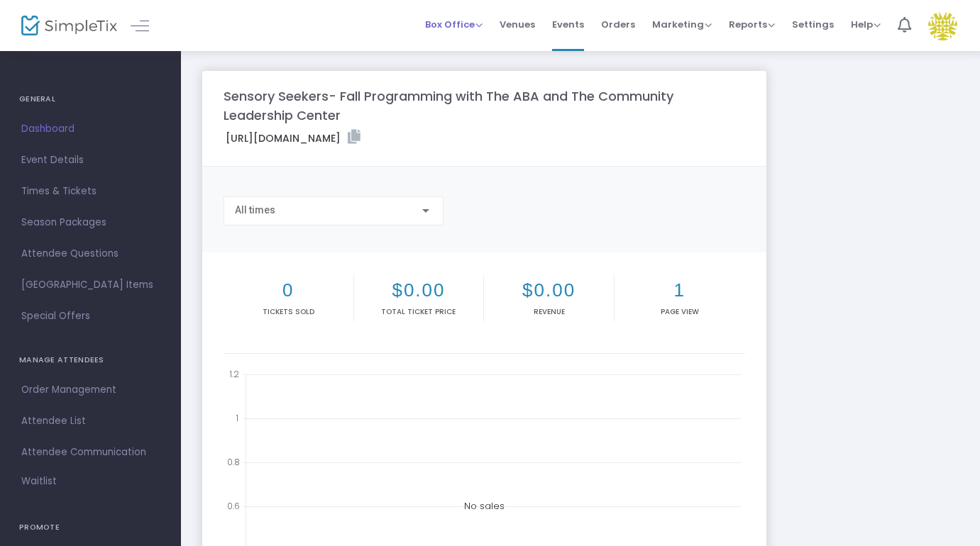 This screenshot has height=546, width=980. Describe the element at coordinates (680, 290) in the screenshot. I see `h2: 1` at that location.